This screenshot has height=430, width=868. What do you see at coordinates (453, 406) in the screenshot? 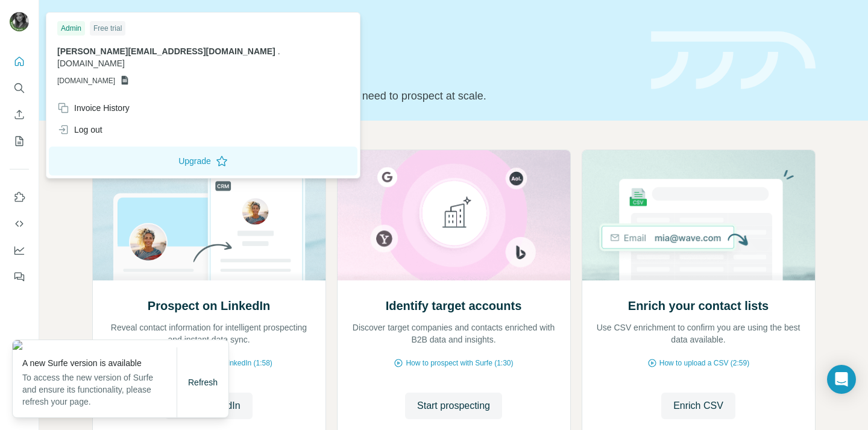
I see `span: Start prospecting` at bounding box center [453, 406].